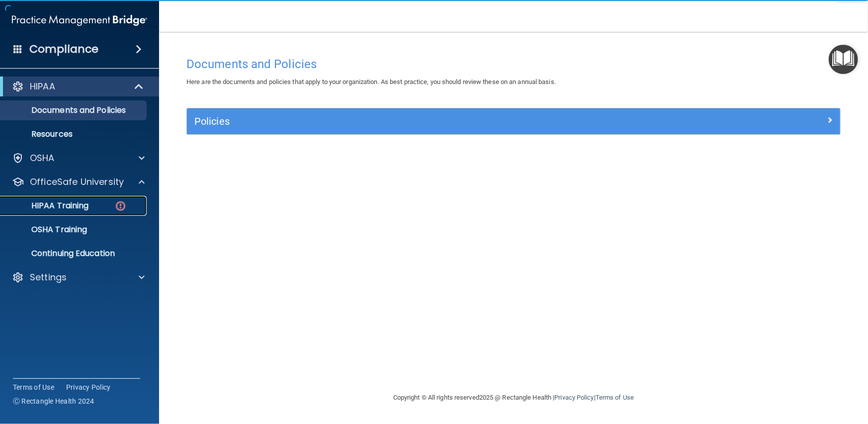  What do you see at coordinates (47, 206) in the screenshot?
I see `p: HIPAA Training` at bounding box center [47, 206].